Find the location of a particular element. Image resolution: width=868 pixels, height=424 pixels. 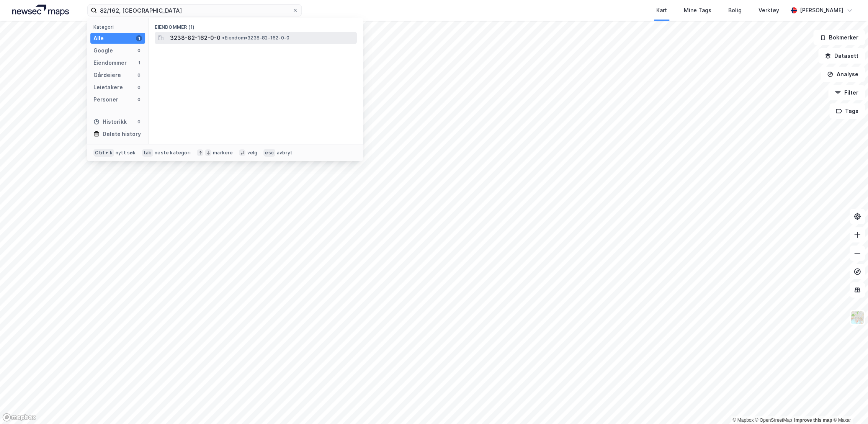

input: Søk på adresse, matrikkel, gårdeiere, leietakere eller personer is located at coordinates (195, 11).